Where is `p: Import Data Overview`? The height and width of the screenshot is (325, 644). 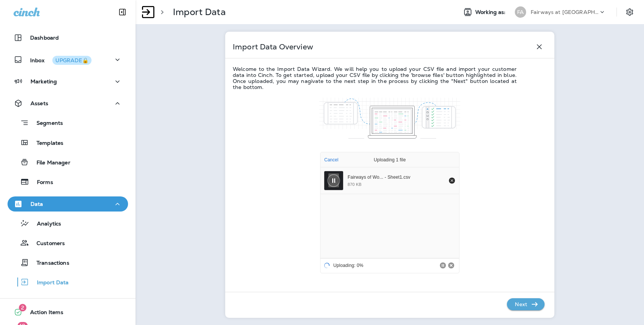
p: Import Data Overview is located at coordinates (273, 47).